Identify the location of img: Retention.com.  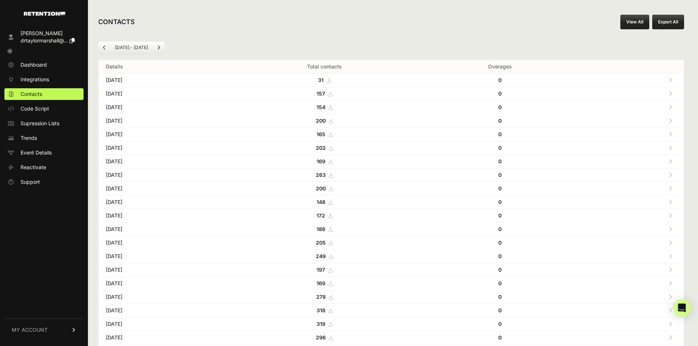
(44, 14).